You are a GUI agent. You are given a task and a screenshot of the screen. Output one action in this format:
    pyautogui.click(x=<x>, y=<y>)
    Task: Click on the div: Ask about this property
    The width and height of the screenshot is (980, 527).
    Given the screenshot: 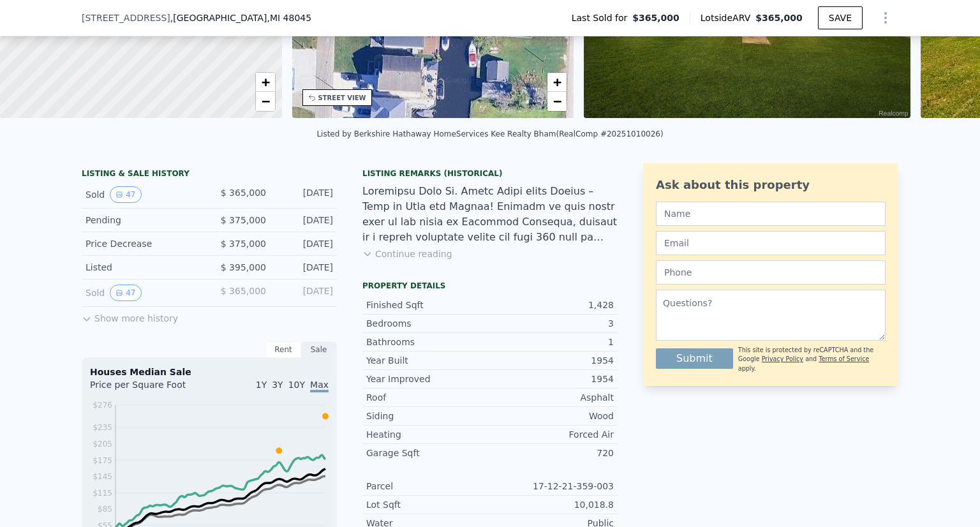 What is the action you would take?
    pyautogui.click(x=771, y=185)
    